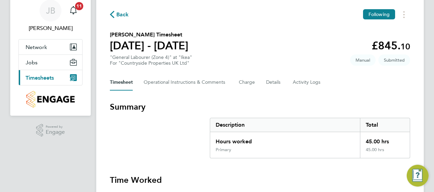 This screenshot has height=192, width=434. Describe the element at coordinates (186, 83) in the screenshot. I see `button: Operational Instructions & Comments` at that location.